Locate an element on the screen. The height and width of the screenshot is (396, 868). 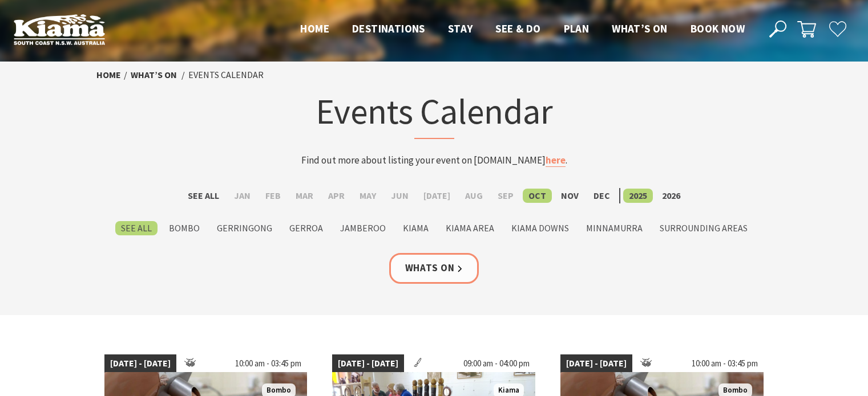
label: Jamberoo is located at coordinates (363, 228).